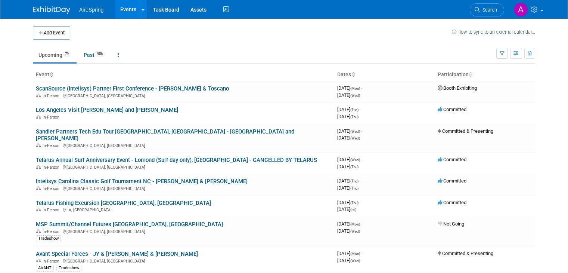 Image resolution: width=568 pixels, height=273 pixels. Describe the element at coordinates (183, 75) in the screenshot. I see `th: Event` at that location.